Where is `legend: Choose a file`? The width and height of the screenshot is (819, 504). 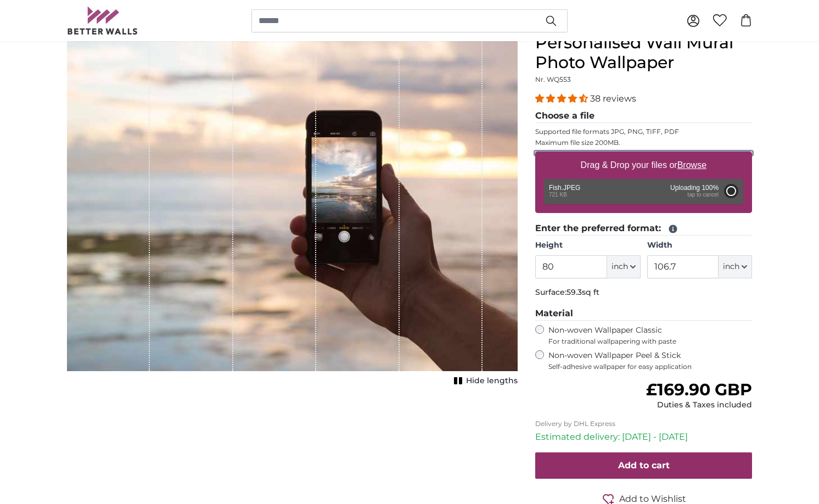 legend: Choose a file is located at coordinates (643, 116).